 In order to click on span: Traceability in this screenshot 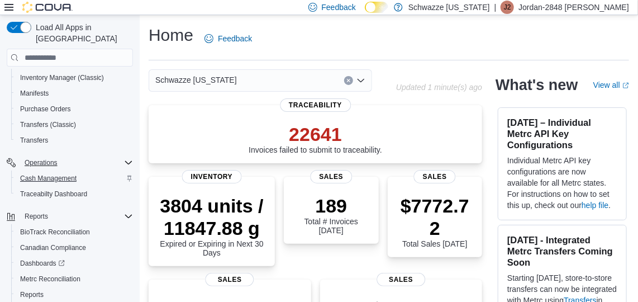, I will do `click(315, 105)`.